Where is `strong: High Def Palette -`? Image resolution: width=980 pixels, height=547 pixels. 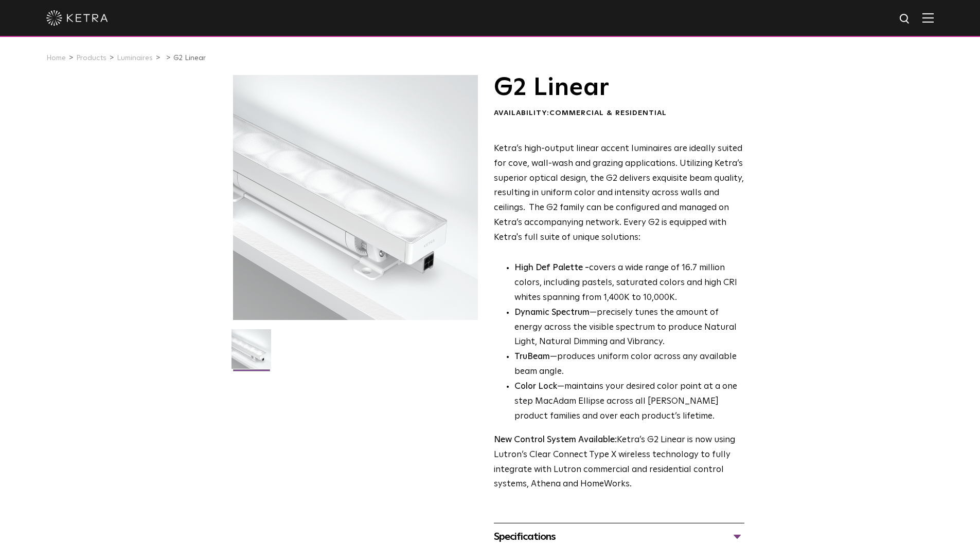 strong: High Def Palette - is located at coordinates (551, 268).